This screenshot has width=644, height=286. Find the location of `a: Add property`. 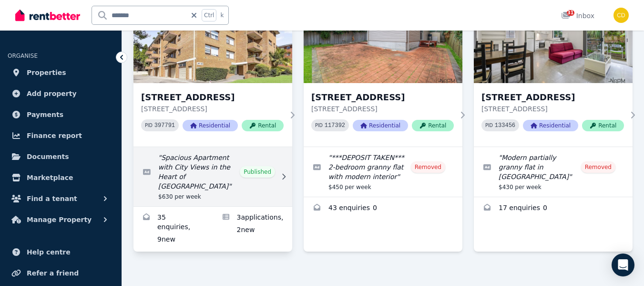

a: Add property is located at coordinates (61, 93).